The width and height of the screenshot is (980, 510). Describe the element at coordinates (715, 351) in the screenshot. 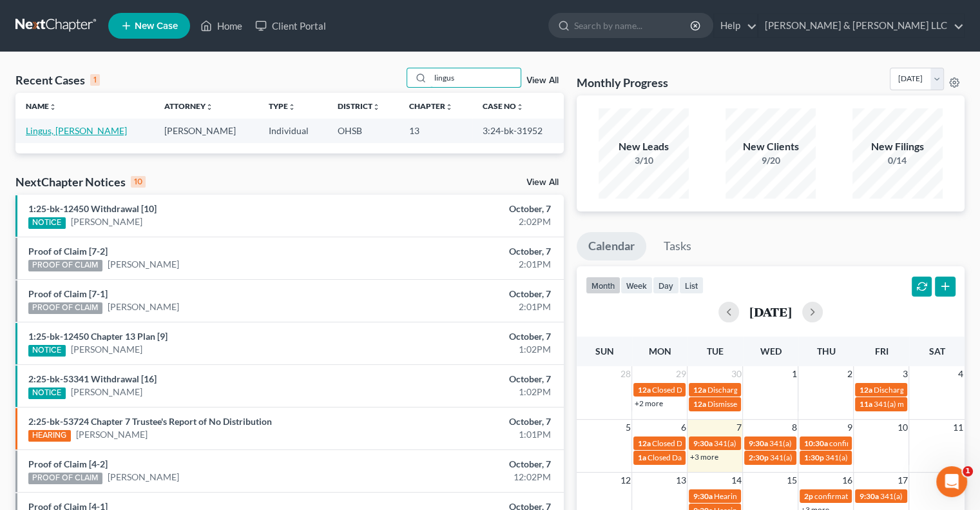

I see `span: Tue` at that location.